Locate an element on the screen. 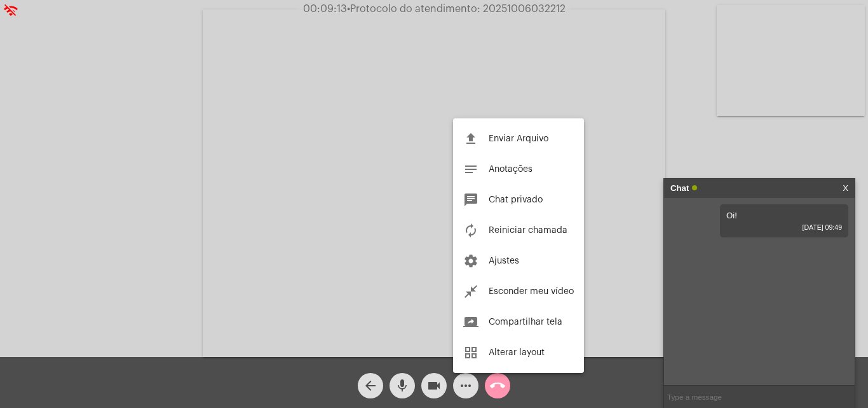 The height and width of the screenshot is (408, 868). span: Chat privado is located at coordinates (515, 200).